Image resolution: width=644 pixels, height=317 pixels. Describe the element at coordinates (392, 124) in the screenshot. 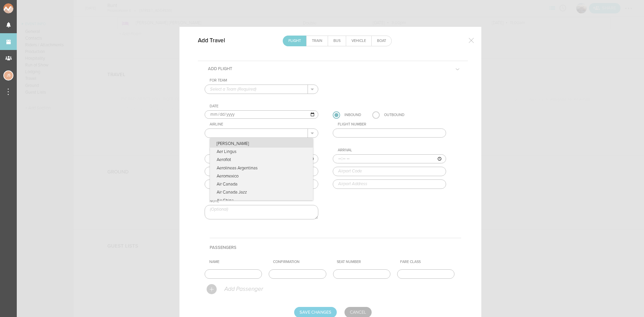

I see `div: Flight Number` at that location.